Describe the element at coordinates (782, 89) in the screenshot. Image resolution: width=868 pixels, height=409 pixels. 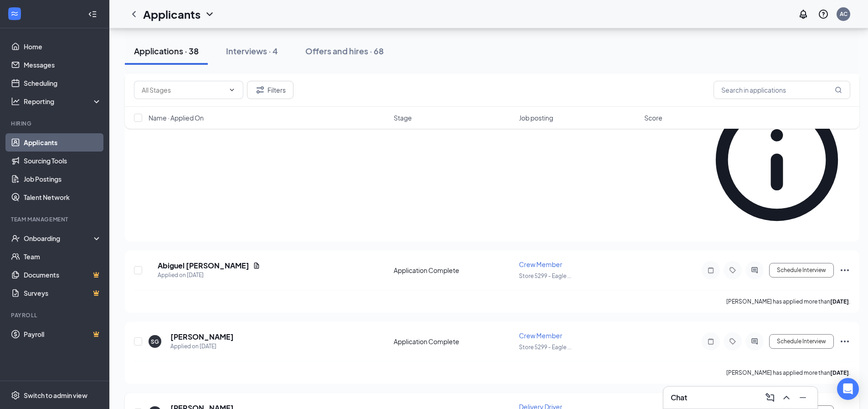
I see `input: Search in applications` at that location.